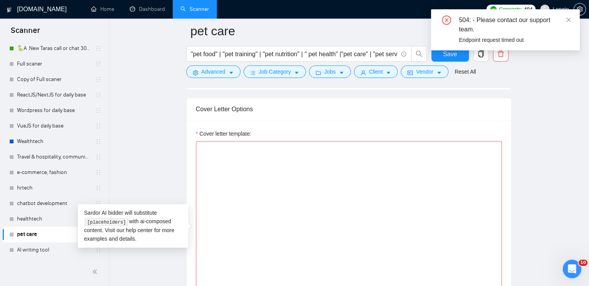 Image resolution: width=589 pixels, height=286 pixels. What do you see at coordinates (25, 33) in the screenshot?
I see `span: Scanner` at bounding box center [25, 33].